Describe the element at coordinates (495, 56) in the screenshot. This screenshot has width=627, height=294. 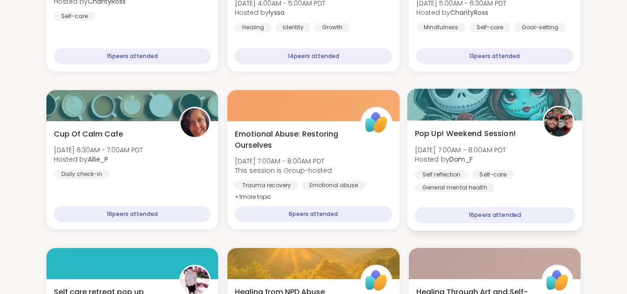
I see `div: 13 peers attended` at that location.